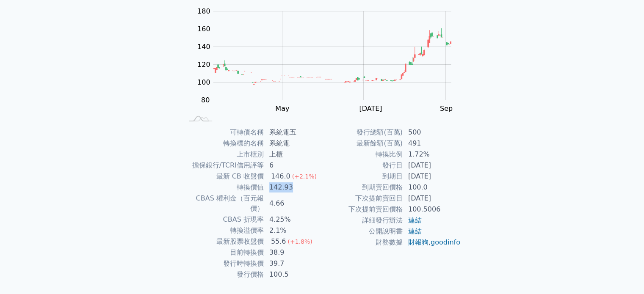 This screenshot has height=294, width=644. I want to click on td: 142.93, so click(293, 187).